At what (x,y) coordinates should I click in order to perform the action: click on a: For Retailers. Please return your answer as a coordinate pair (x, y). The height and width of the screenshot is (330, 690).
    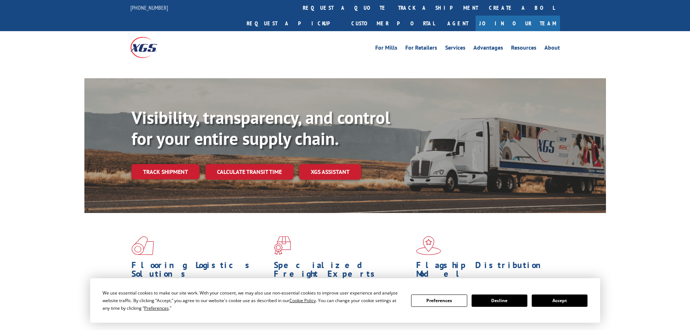
    Looking at the image, I should click on (421, 49).